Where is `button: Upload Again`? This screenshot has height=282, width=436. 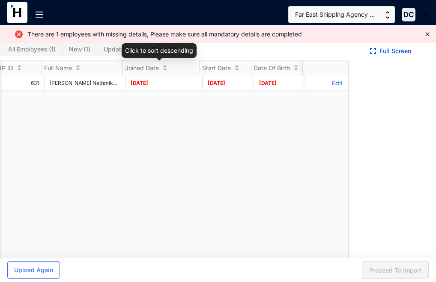 button: Upload Again is located at coordinates (33, 270).